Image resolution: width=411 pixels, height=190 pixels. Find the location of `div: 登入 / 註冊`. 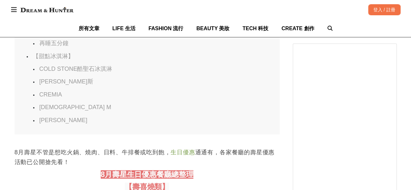

div: 登入 / 註冊 is located at coordinates (385, 10).